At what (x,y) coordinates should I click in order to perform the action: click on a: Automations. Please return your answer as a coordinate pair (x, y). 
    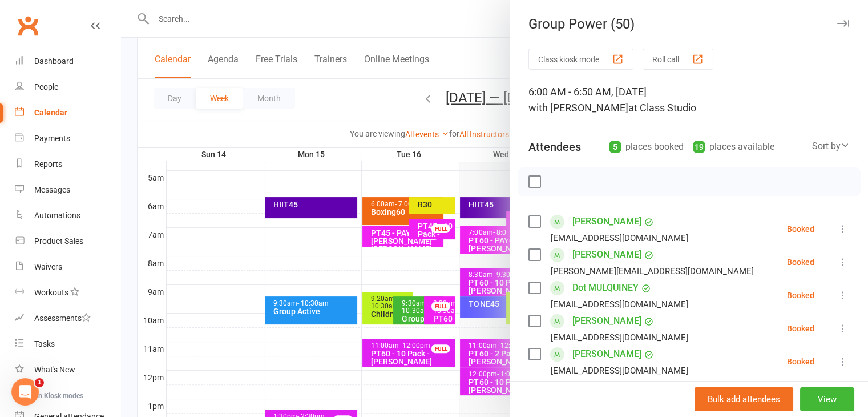
    Looking at the image, I should click on (67, 216).